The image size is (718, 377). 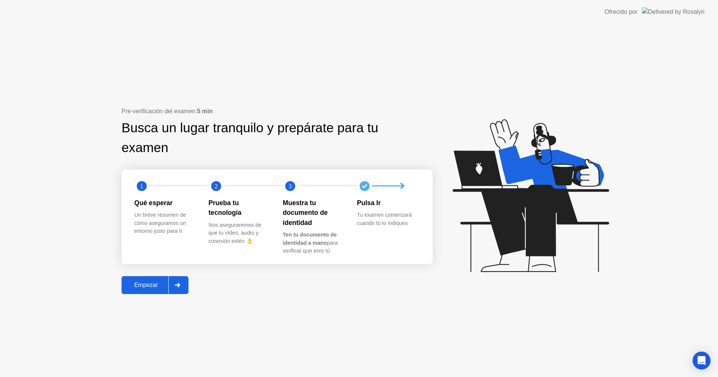 I want to click on button: Empezar, so click(x=155, y=285).